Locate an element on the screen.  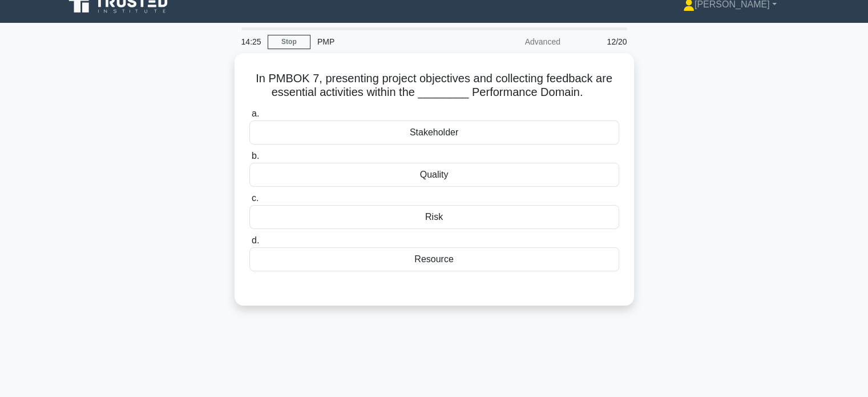
div: Resource is located at coordinates (435, 259).